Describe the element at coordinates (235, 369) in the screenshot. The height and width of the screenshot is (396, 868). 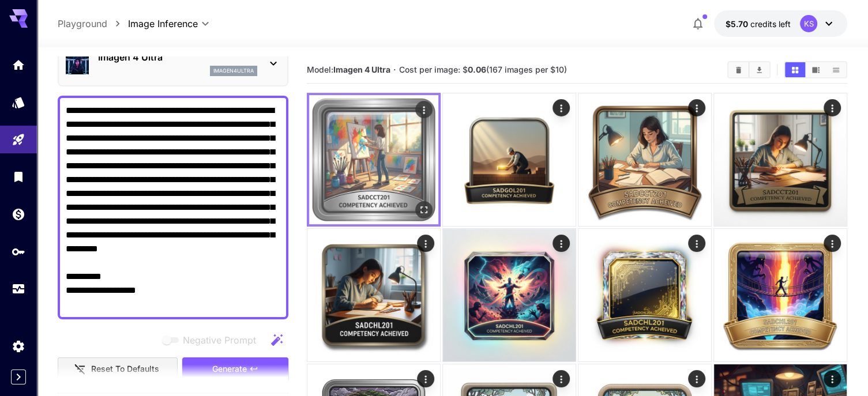
I see `button: Generate` at that location.